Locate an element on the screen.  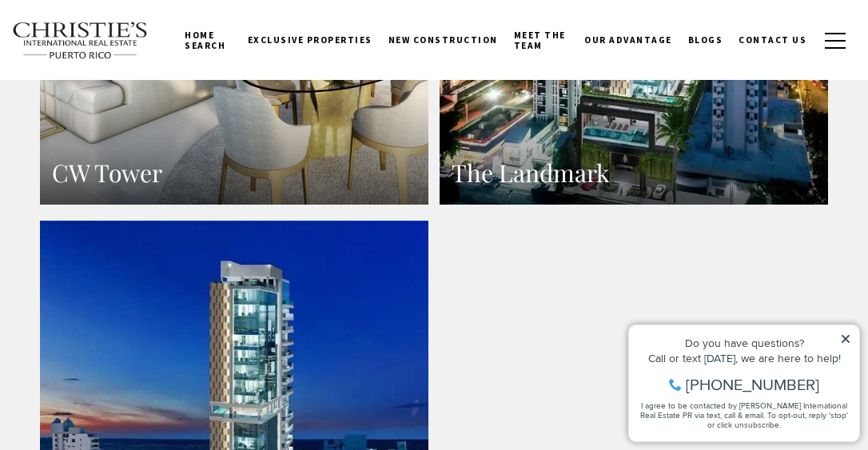
h3: CW Tower is located at coordinates (234, 172).